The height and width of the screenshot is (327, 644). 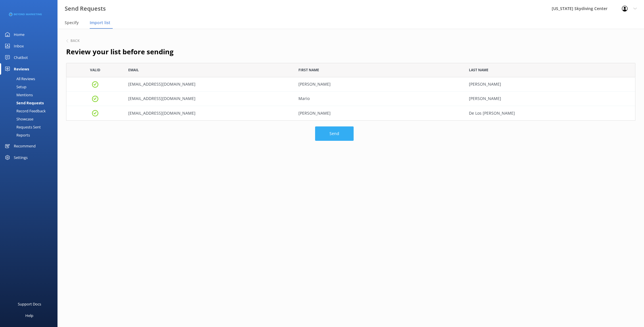 What do you see at coordinates (379, 113) in the screenshot?
I see `div: Reyna` at bounding box center [379, 113].